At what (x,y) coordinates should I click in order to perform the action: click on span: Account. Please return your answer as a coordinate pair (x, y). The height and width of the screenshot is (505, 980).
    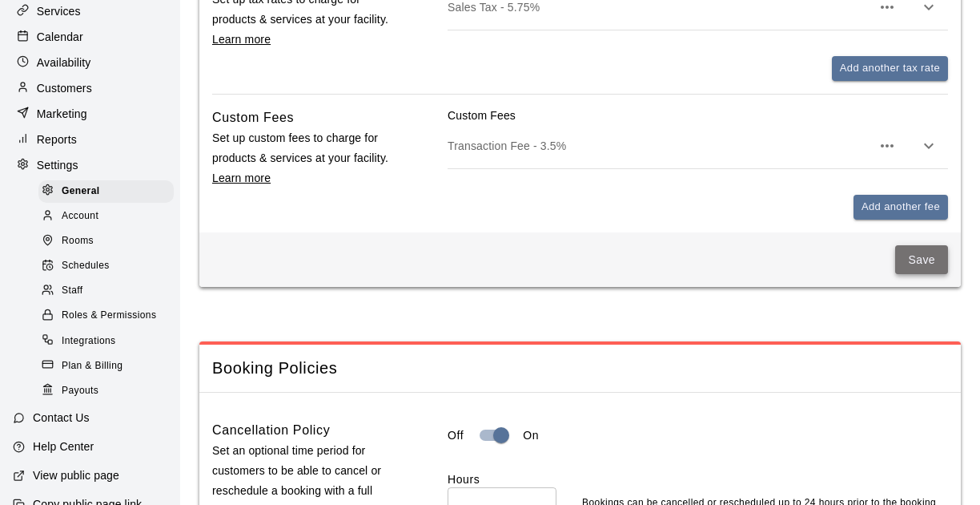
    Looking at the image, I should click on (80, 216).